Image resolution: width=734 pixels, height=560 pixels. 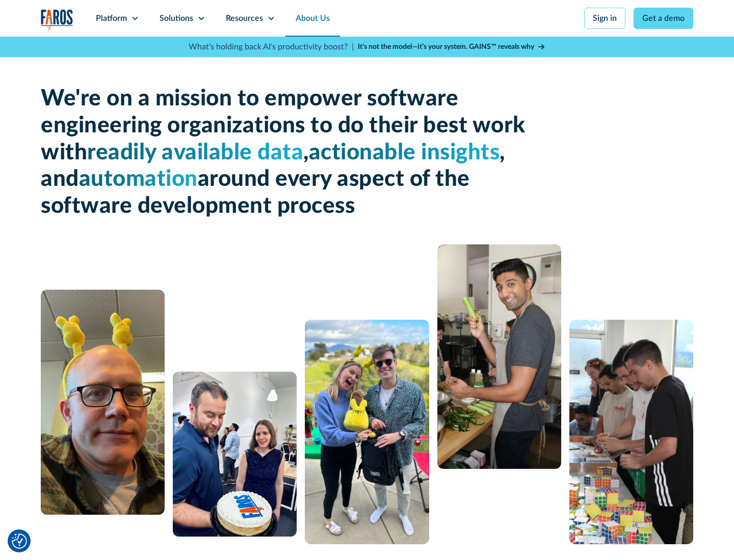 What do you see at coordinates (57, 19) in the screenshot?
I see `img: Logo of the analytics and reporting company Faros.` at bounding box center [57, 19].